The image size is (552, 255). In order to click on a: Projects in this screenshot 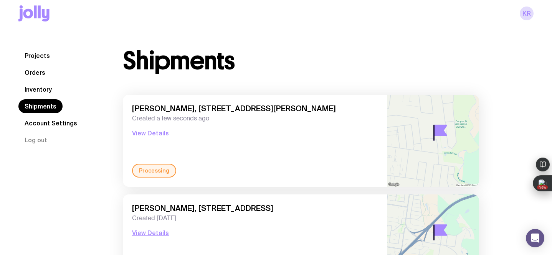, I will do `click(37, 56)`.